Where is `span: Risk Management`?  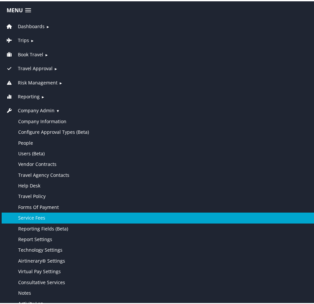
span: Risk Management is located at coordinates (38, 81).